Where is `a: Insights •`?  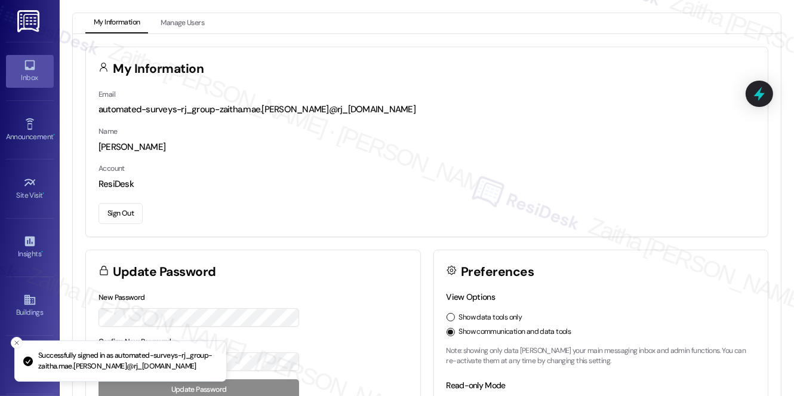 a: Insights • is located at coordinates (30, 247).